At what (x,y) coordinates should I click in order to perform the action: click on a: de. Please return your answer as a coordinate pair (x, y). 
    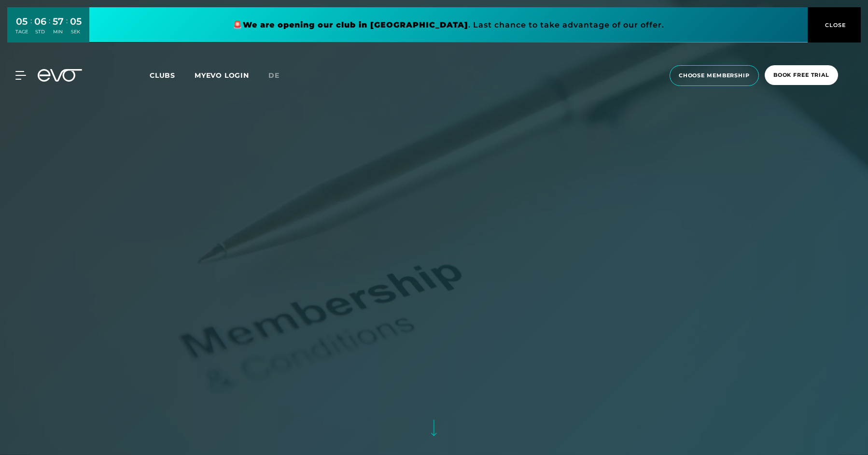
    Looking at the image, I should click on (279, 75).